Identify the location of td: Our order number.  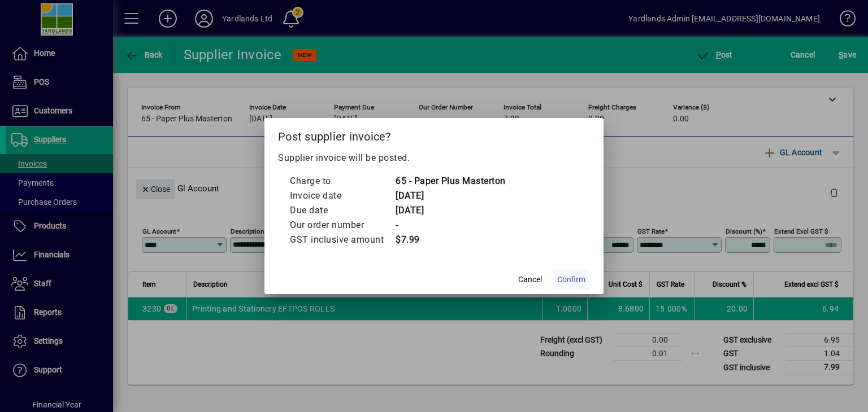
(342, 225).